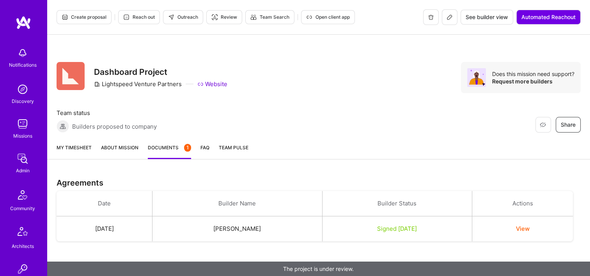 This screenshot has width=590, height=276. What do you see at coordinates (205, 151) in the screenshot?
I see `a: FAQ` at bounding box center [205, 151].